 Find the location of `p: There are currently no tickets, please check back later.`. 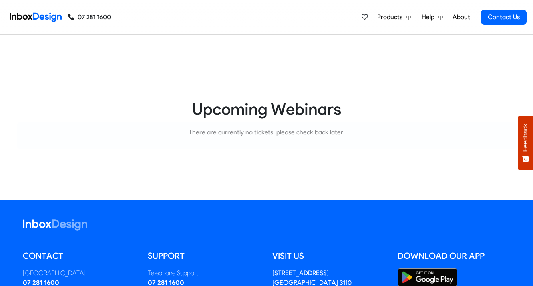

p: There are currently no tickets, please check back later. is located at coordinates (266, 132).